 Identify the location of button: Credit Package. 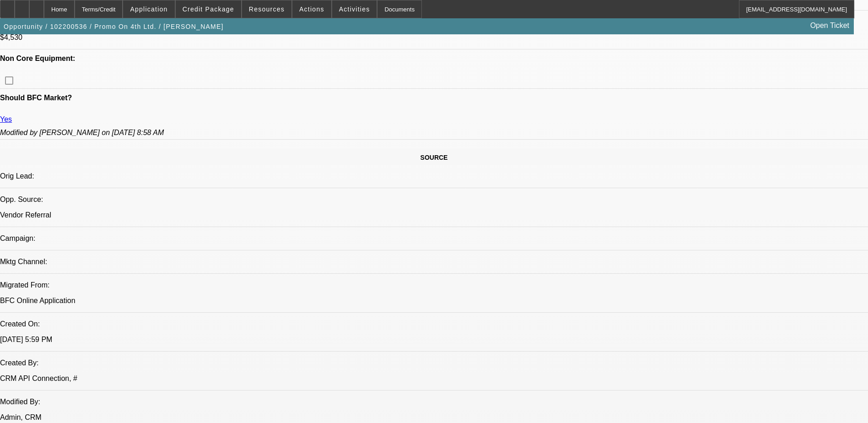
(208, 9).